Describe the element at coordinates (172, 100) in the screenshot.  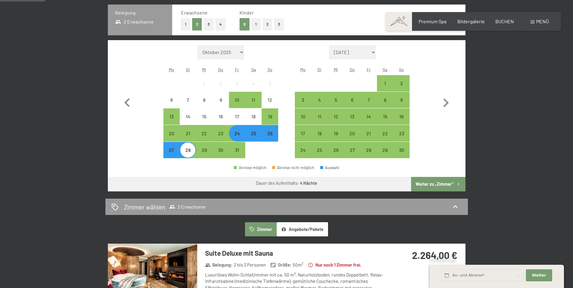
I see `div: Mon Oct 06 2025` at that location.